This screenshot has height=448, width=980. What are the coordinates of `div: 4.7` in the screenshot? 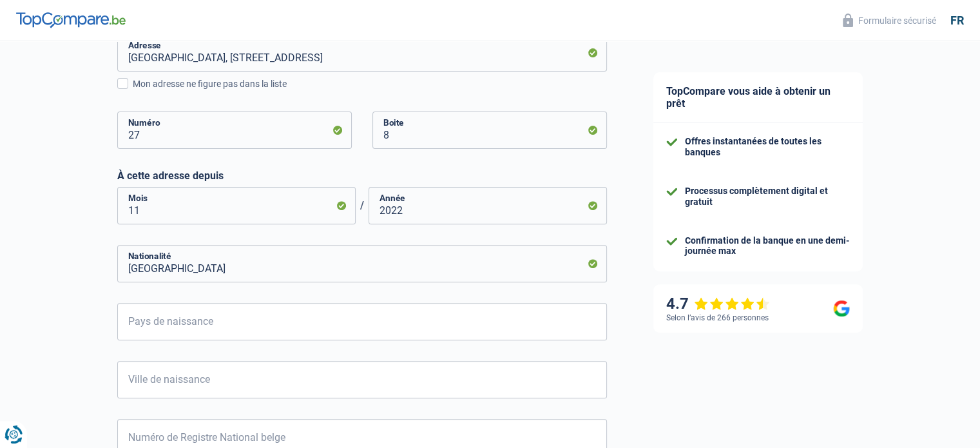 It's located at (718, 304).